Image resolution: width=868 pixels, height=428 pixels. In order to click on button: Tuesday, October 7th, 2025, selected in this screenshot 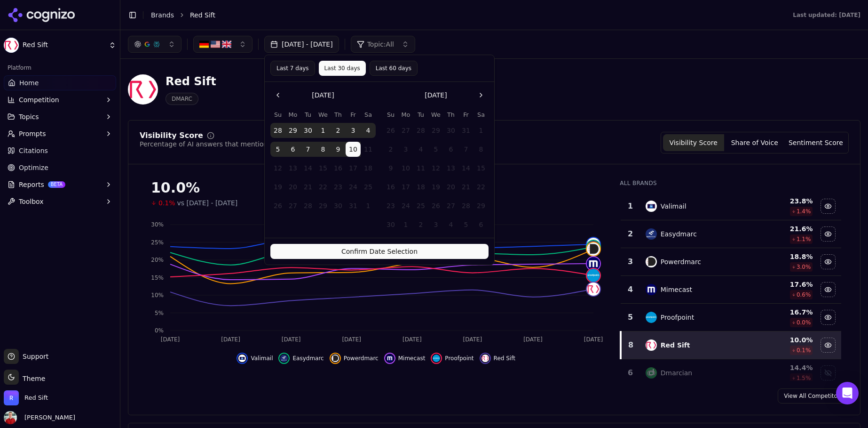, I will do `click(308, 149)`.